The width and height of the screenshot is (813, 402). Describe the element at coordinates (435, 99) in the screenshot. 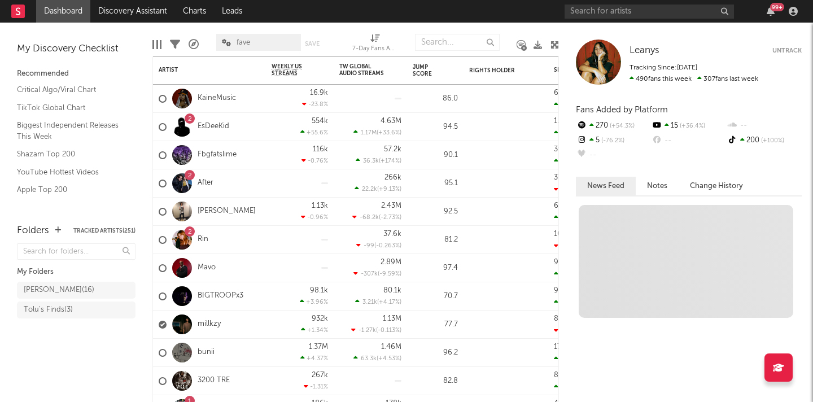

I see `div: 86.0` at that location.